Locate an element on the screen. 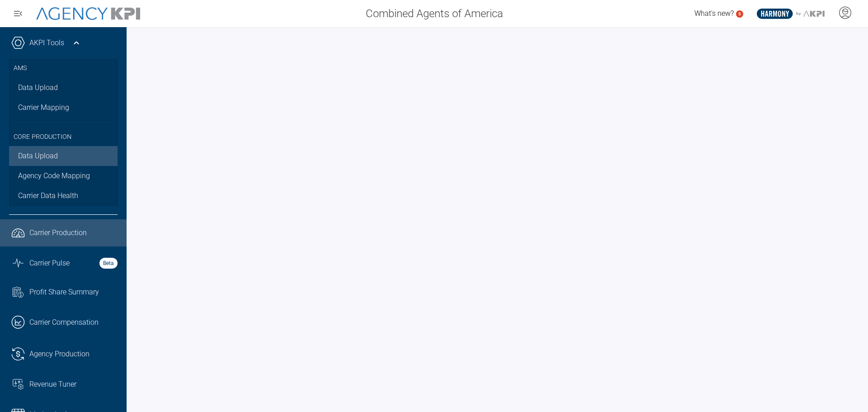 The width and height of the screenshot is (868, 412). a: Carrier Data Health is located at coordinates (63, 196).